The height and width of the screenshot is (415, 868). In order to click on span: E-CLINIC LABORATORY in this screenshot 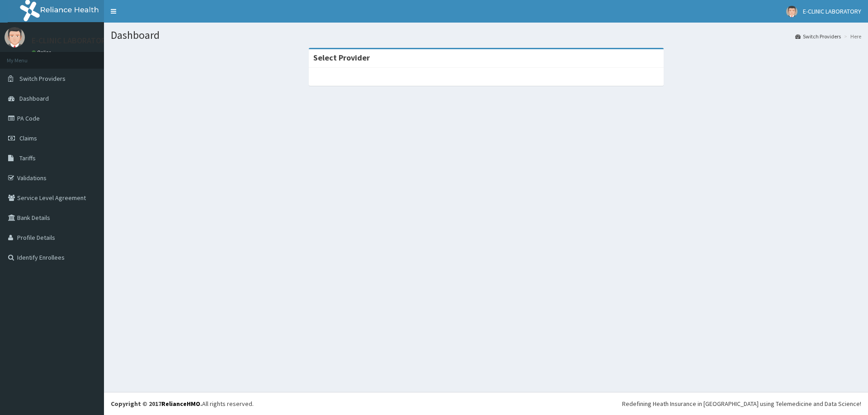, I will do `click(832, 11)`.